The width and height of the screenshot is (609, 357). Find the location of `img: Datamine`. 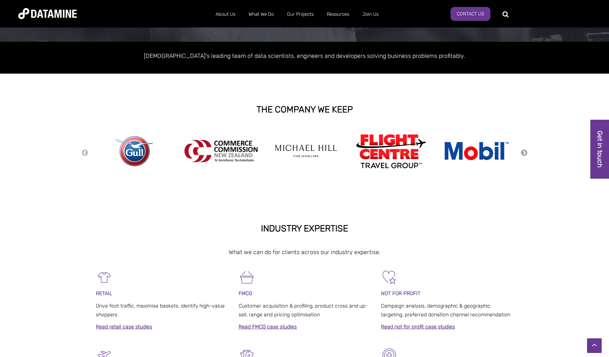

img: Datamine is located at coordinates (48, 14).